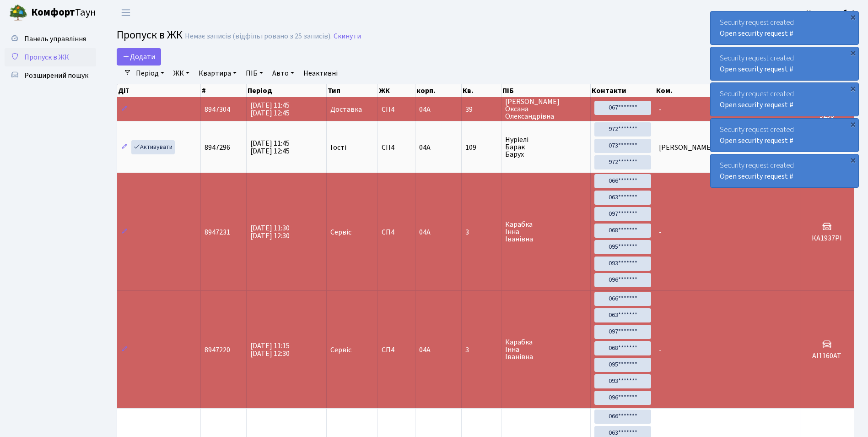  Describe the element at coordinates (153, 147) in the screenshot. I see `a: Активувати` at that location.